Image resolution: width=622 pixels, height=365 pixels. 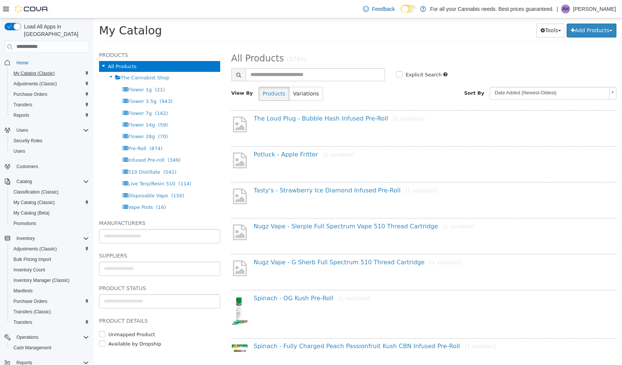 I want to click on span: Security Roles, so click(x=50, y=141).